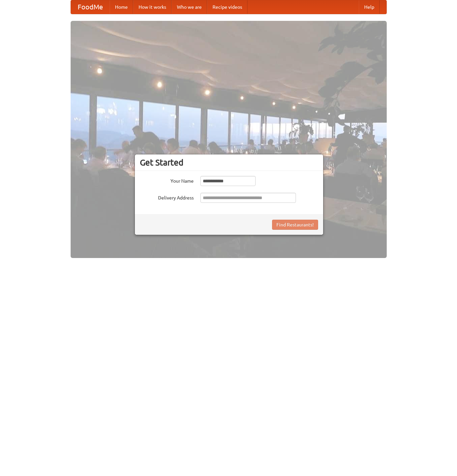 The height and width of the screenshot is (476, 457). What do you see at coordinates (295, 225) in the screenshot?
I see `button: Find Restaurants!` at bounding box center [295, 225].